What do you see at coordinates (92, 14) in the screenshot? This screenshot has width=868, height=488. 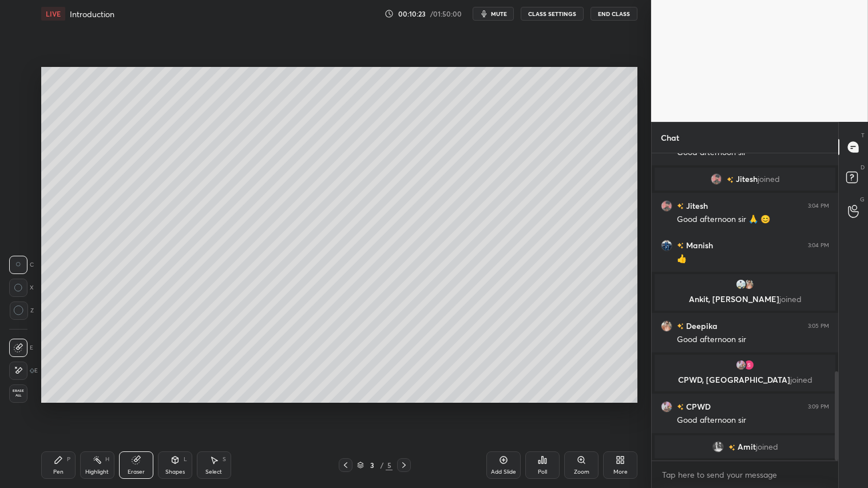 I see `h4: Introduction` at bounding box center [92, 14].